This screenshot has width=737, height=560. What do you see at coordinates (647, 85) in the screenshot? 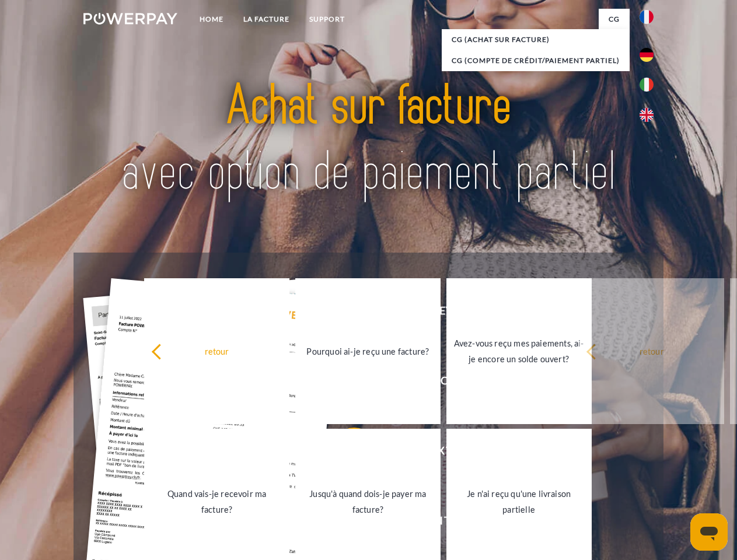
I see `img: it` at bounding box center [647, 85].